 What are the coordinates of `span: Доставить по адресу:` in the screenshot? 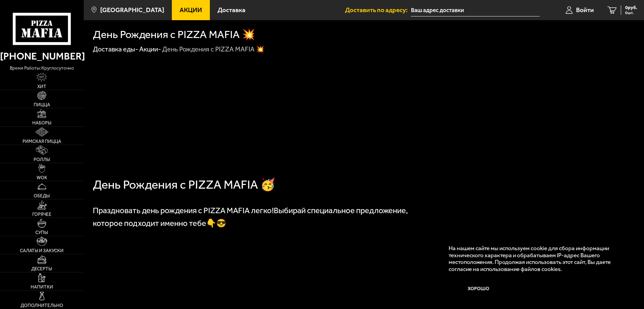 It's located at (378, 10).